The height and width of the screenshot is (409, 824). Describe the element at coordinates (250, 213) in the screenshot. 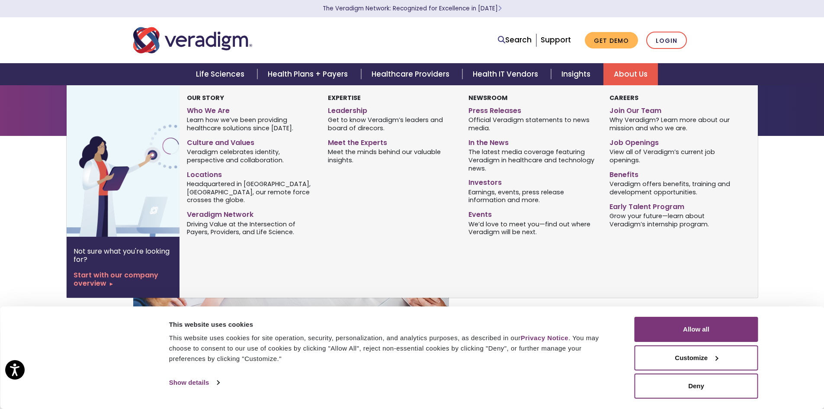

I see `a: Veradigm Network` at that location.